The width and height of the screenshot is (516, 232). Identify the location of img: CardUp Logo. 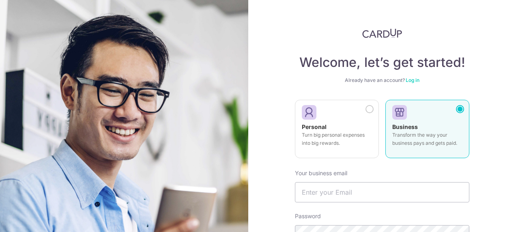
(382, 33).